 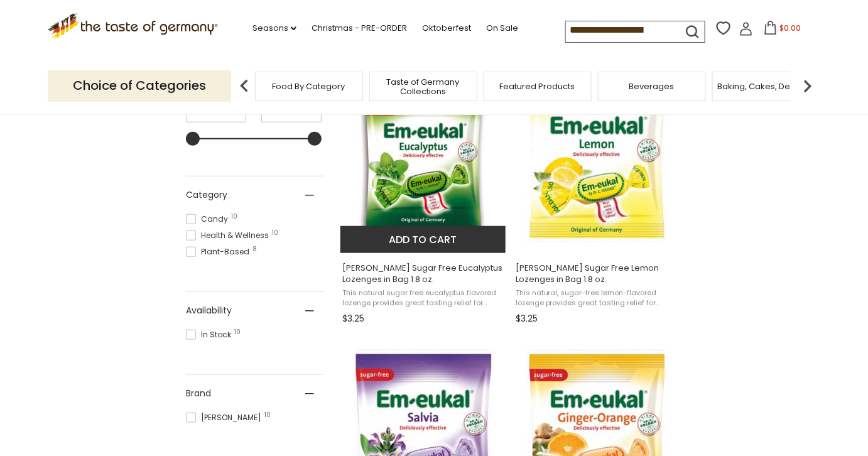 I want to click on span: Availability, so click(x=208, y=310).